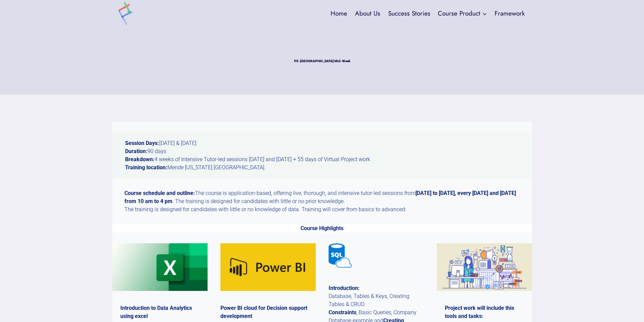 The height and width of the screenshot is (322, 644). I want to click on a: Success Stories, so click(409, 13).